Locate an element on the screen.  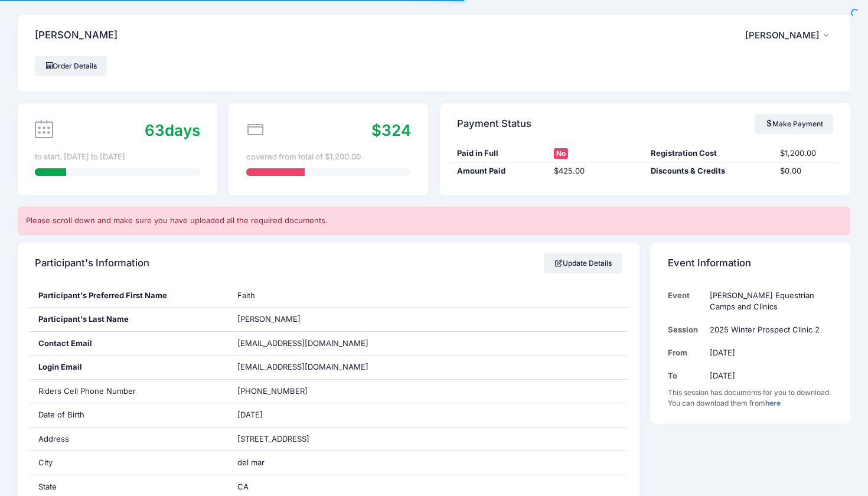
a: here is located at coordinates (773, 403).